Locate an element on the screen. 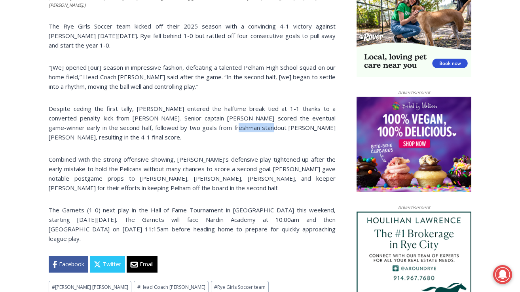  a: Twitter is located at coordinates (107, 264).